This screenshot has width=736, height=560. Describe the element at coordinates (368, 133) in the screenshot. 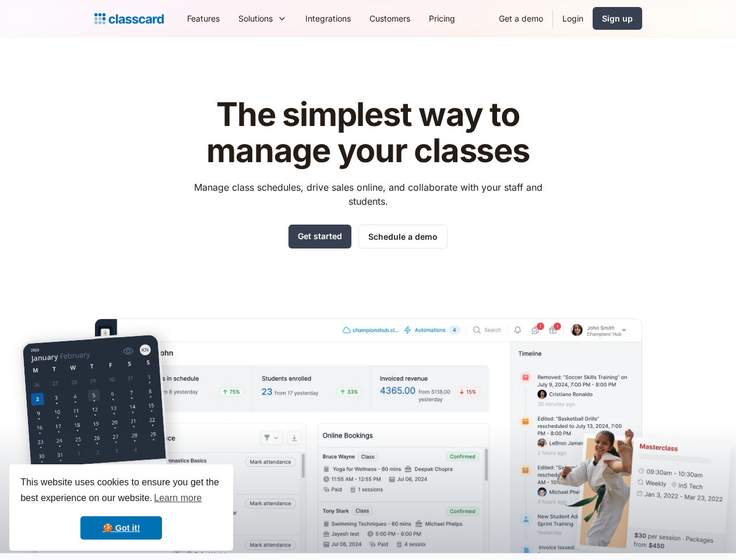

I see `h1: The simplest way to manage your classes` at that location.